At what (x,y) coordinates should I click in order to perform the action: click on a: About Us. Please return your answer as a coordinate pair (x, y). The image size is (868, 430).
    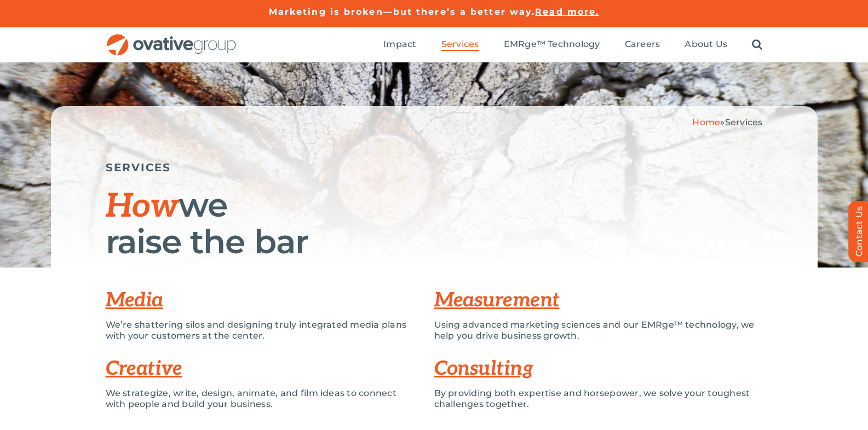
    Looking at the image, I should click on (706, 45).